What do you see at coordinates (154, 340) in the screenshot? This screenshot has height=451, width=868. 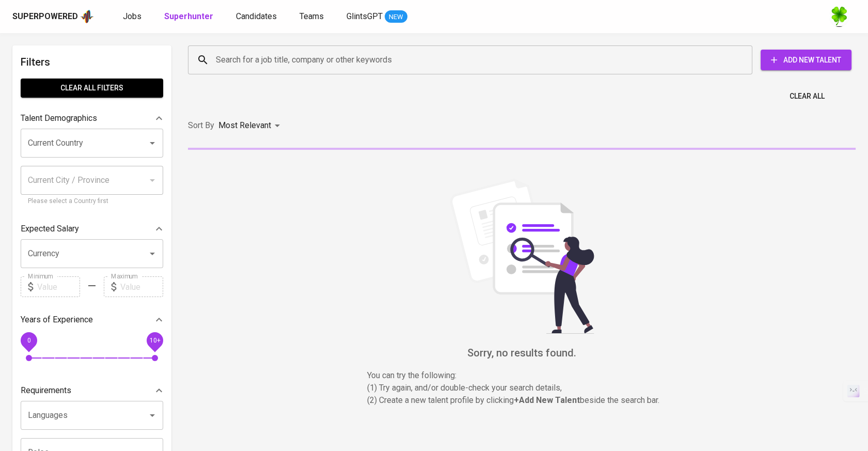 I see `span: 10+` at bounding box center [154, 340].